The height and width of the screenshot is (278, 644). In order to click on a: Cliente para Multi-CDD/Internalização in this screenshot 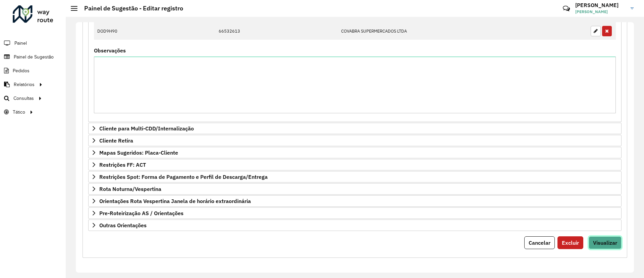, I will do `click(355, 128)`.